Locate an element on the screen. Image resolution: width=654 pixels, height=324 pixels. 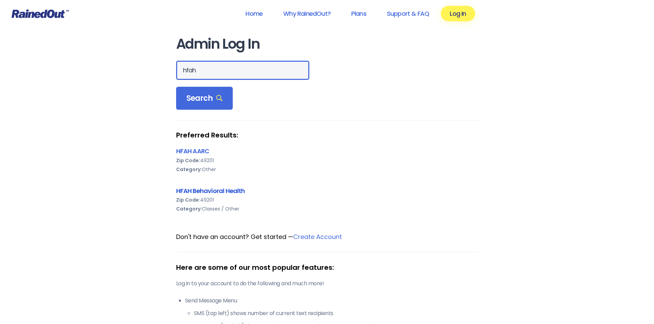
div: HFAH AARC is located at coordinates (327, 151).